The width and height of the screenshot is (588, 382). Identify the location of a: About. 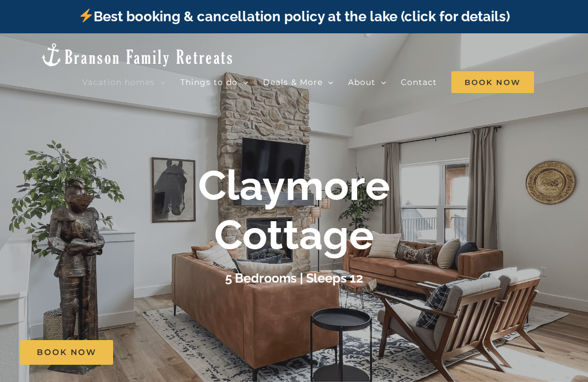
(367, 82).